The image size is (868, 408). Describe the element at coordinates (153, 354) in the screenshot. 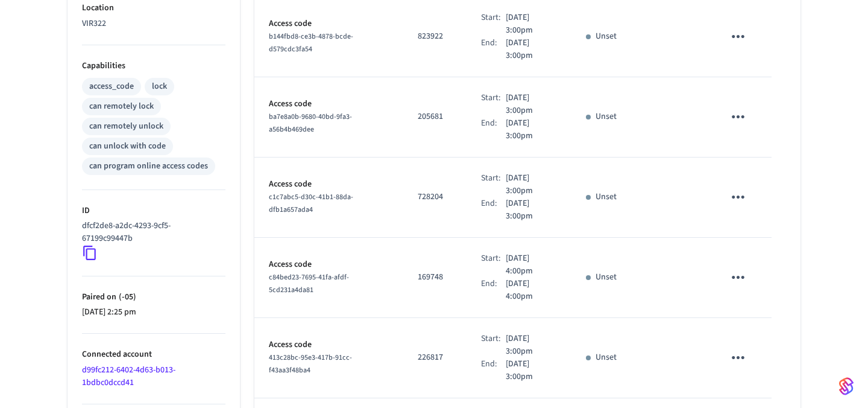

I see `p: Connected account` at that location.